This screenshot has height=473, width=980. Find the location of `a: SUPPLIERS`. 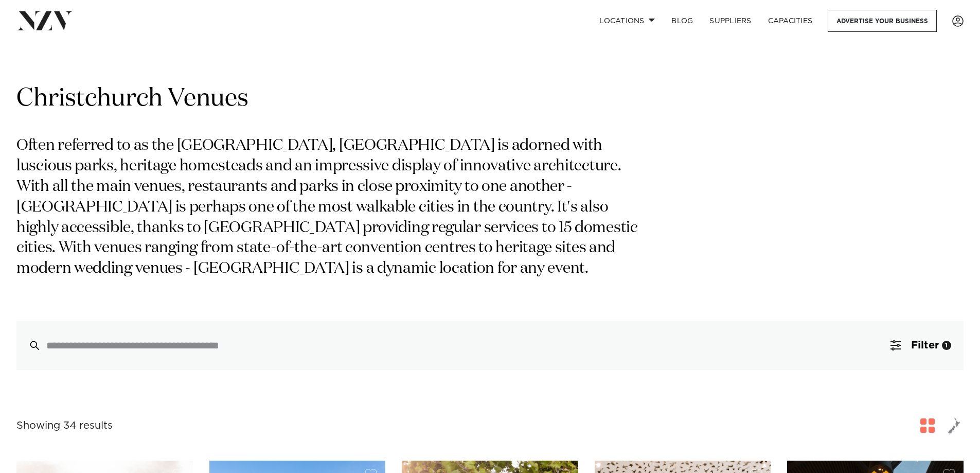

a: SUPPLIERS is located at coordinates (730, 20).